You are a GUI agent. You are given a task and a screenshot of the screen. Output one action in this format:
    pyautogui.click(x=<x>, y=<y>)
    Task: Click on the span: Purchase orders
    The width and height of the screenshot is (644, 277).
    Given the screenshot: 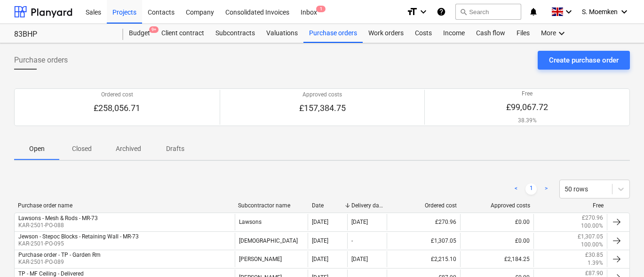 What is the action you would take?
    pyautogui.click(x=41, y=60)
    